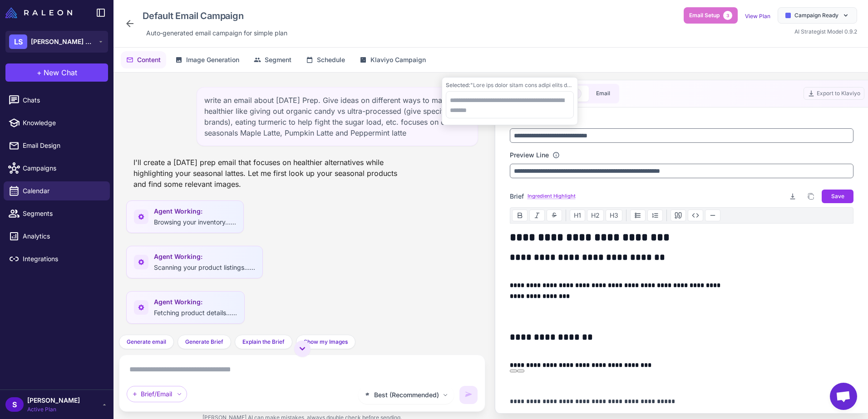 This screenshot has height=419, width=868. What do you see at coordinates (196, 312) in the screenshot?
I see `span: Fetching product details......` at bounding box center [196, 312].